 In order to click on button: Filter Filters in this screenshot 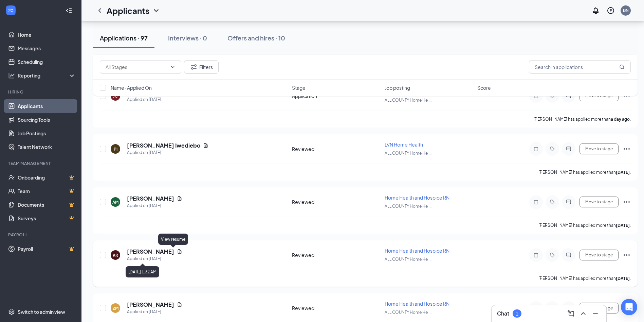, I will do `click(201, 67)`.